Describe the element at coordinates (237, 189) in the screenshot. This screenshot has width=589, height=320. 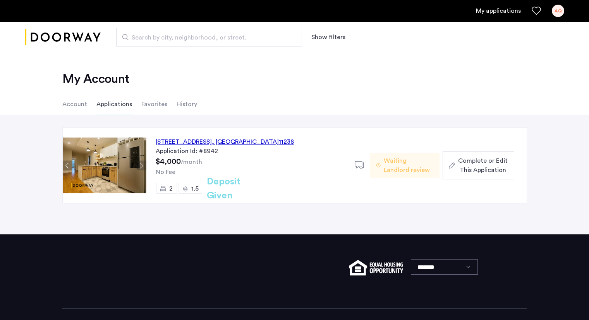
I see `h2: Deposit Given` at that location.